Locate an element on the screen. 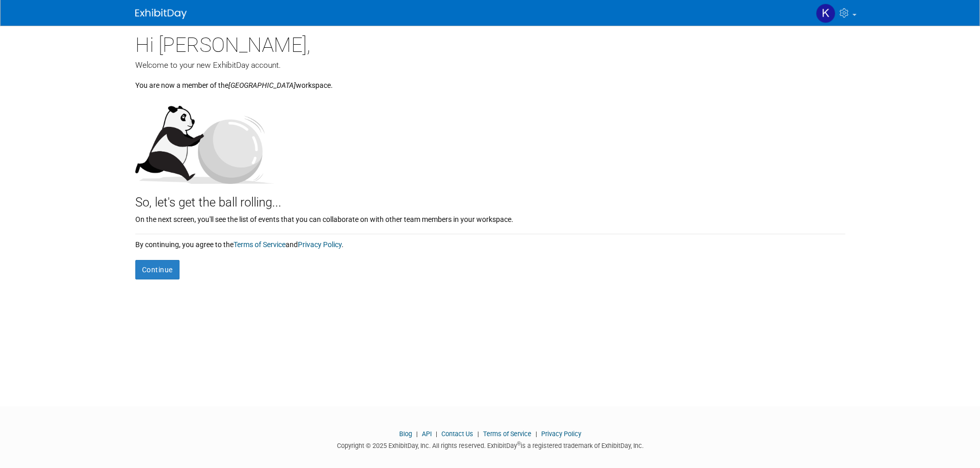 The image size is (980, 468). div: By continuing, you agree to the and . is located at coordinates (490, 242).